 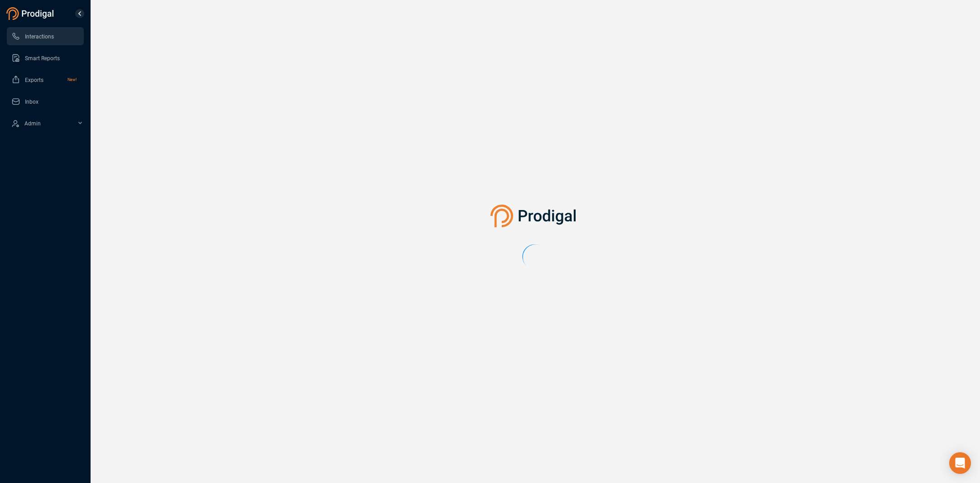 What do you see at coordinates (46, 102) in the screenshot?
I see `li: Inbox` at bounding box center [46, 102].